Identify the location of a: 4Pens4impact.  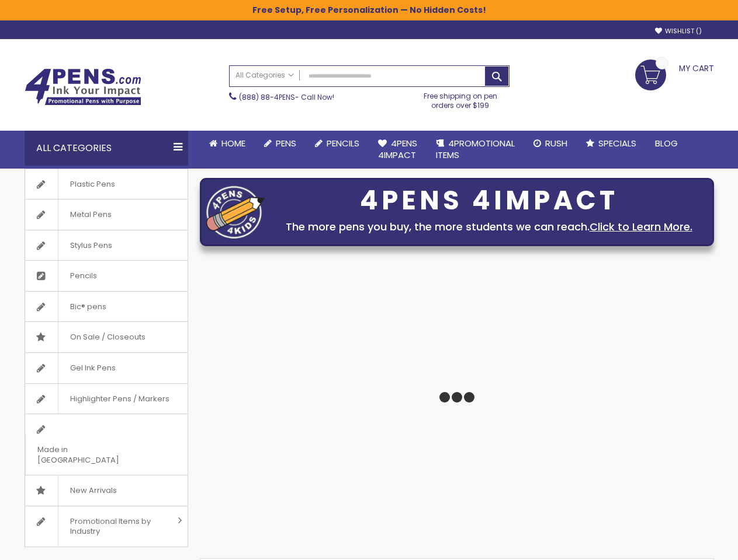
(397, 149).